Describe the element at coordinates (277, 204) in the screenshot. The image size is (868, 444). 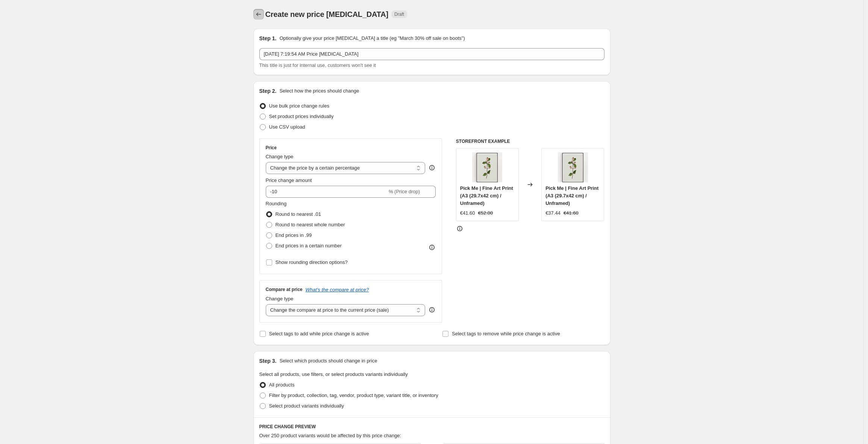
I see `span: Rounding` at that location.